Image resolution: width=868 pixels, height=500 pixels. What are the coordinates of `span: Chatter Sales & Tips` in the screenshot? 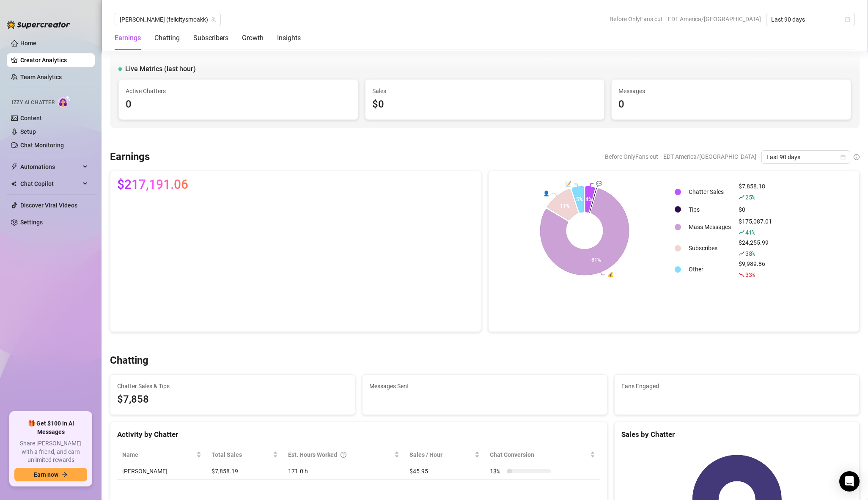 It's located at (232, 386).